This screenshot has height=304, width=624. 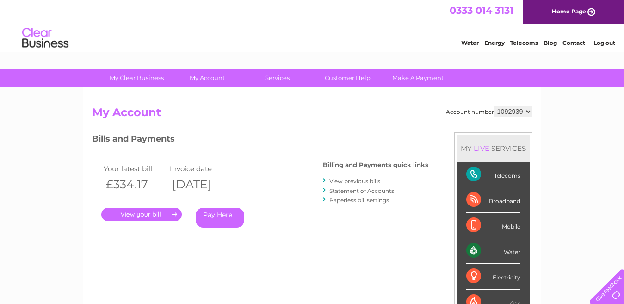 What do you see at coordinates (493, 251) in the screenshot?
I see `div: Water` at bounding box center [493, 251].